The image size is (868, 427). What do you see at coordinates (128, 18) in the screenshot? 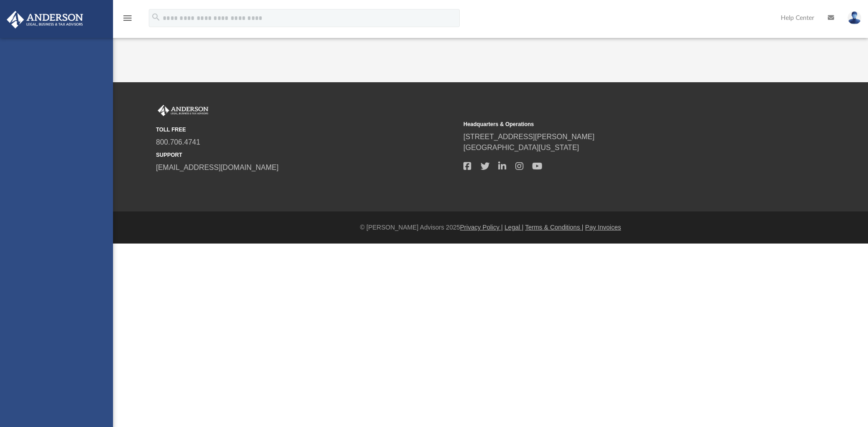
I see `i: menu` at bounding box center [128, 18].